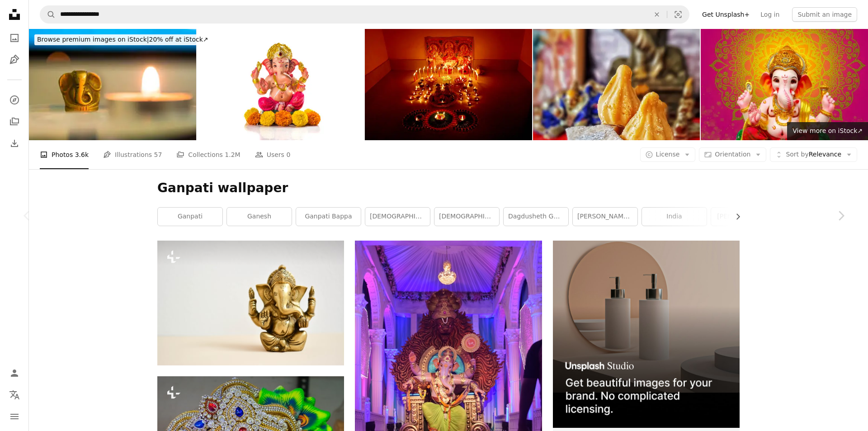 Image resolution: width=868 pixels, height=431 pixels. Describe the element at coordinates (841, 216) in the screenshot. I see `a: Next` at that location.